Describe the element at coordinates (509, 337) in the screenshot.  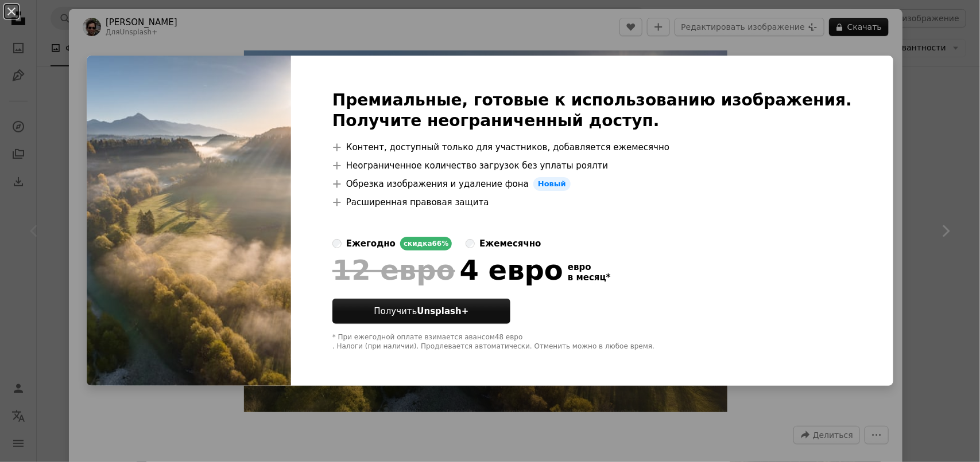
I see `font: 48 евро` at that location.